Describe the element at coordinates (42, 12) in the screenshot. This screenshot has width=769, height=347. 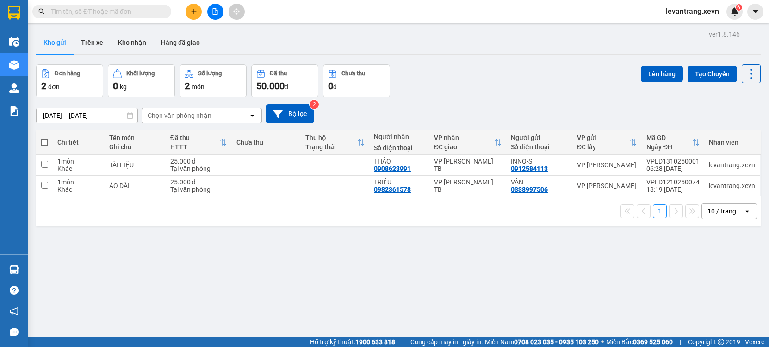
I see `span: search` at that location.